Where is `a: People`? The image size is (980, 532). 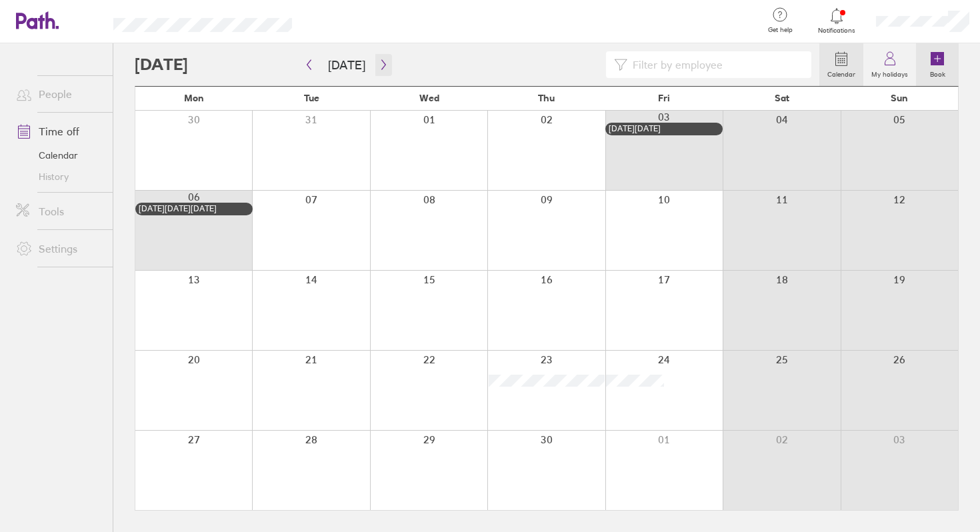 a: People is located at coordinates (59, 94).